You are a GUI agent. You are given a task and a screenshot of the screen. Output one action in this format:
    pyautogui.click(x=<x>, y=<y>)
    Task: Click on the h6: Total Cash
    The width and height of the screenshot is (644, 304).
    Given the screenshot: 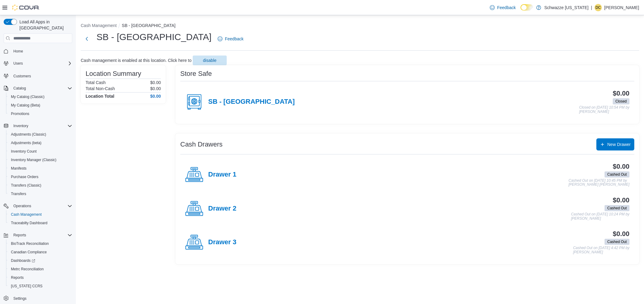 What is the action you would take?
    pyautogui.click(x=95, y=82)
    